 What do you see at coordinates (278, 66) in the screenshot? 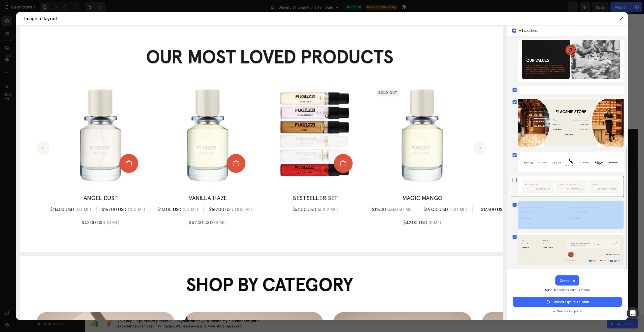
I see `span: 30% off!` at bounding box center [278, 66].